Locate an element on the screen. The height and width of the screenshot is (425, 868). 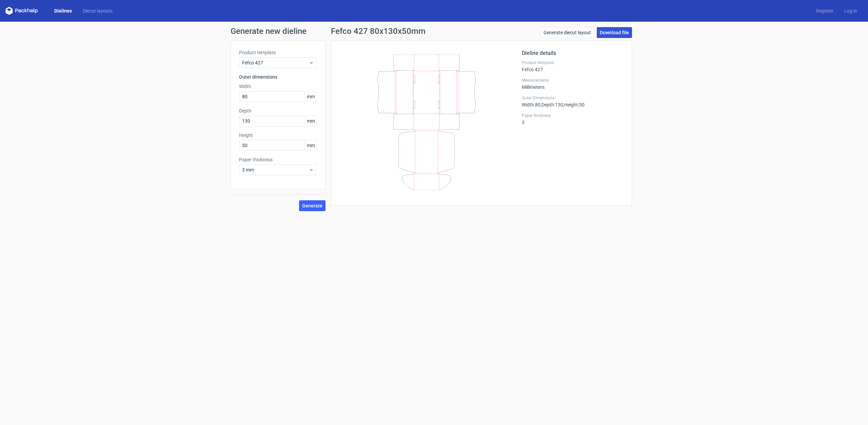
button: Generate is located at coordinates (312, 206).